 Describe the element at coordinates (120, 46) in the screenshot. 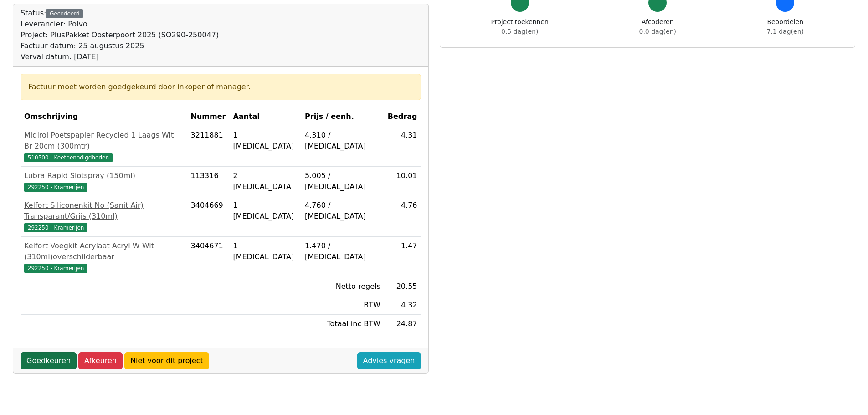

I see `div: Factuur datum: 25 augustus 2025` at that location.